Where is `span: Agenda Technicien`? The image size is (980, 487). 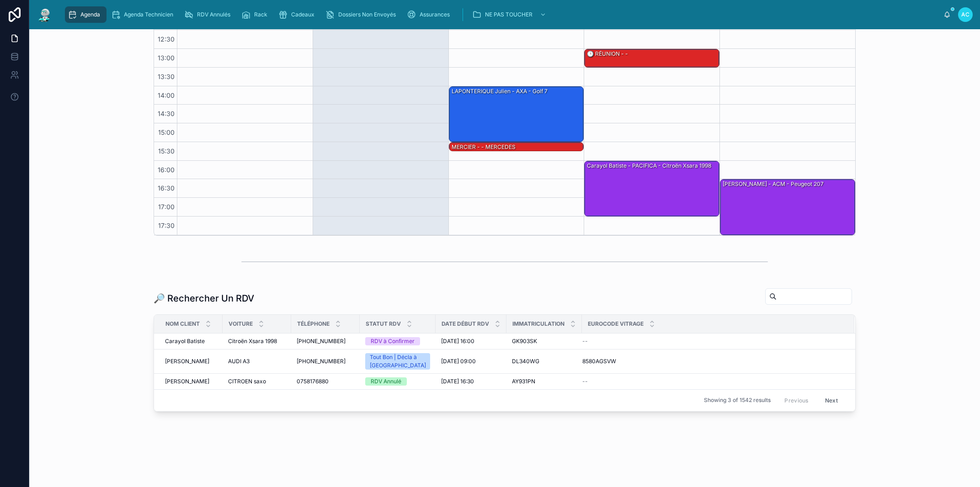
span: Agenda Technicien is located at coordinates (148, 14).